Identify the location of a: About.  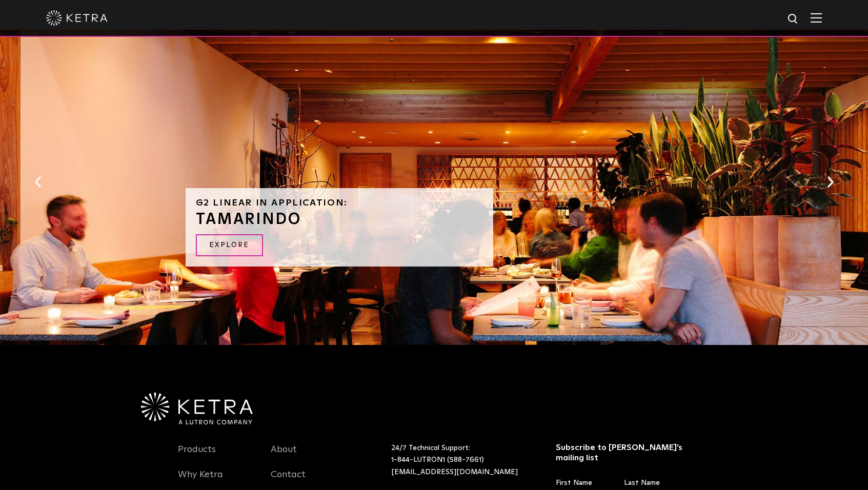
(284, 455).